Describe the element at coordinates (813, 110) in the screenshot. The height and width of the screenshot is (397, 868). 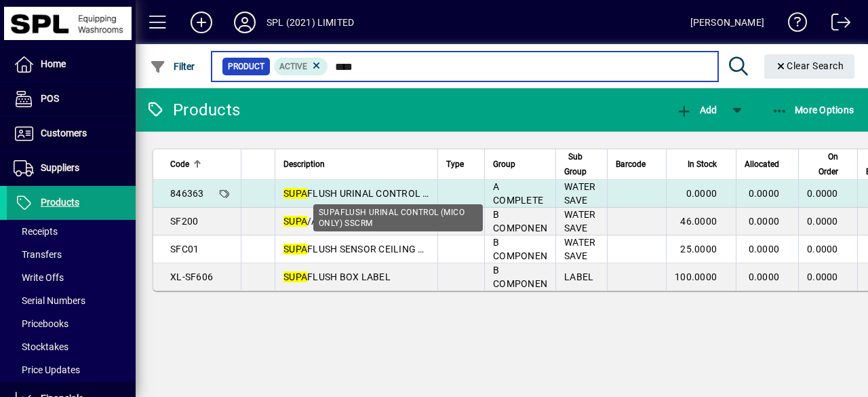
I see `span: More Options` at that location.